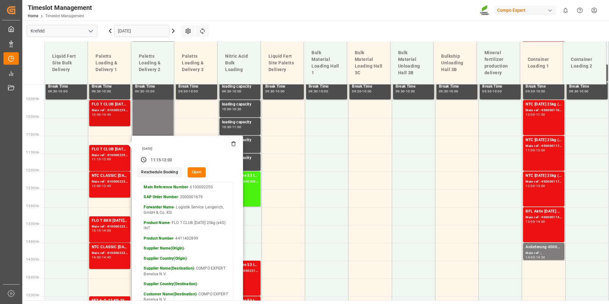  What do you see at coordinates (368, 63) in the screenshot?
I see `div: Bulk Material Loading Hall 3C` at bounding box center [368, 63].